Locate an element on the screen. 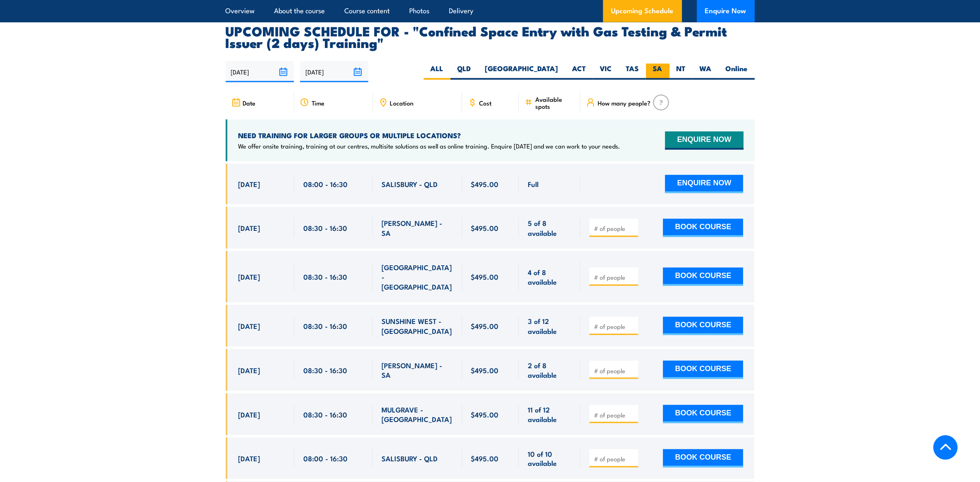 The image size is (980, 482). h4: NEED TRAINING FOR LARGER GROUPS OR MULTIPLE LOCATIONS? is located at coordinates (430, 135).